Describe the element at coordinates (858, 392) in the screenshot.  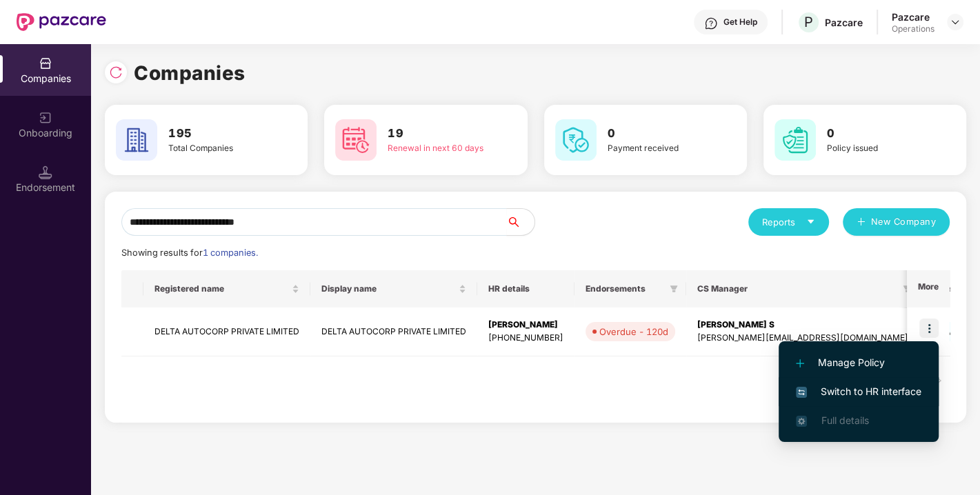
I see `span: Switch to HR interface` at that location.